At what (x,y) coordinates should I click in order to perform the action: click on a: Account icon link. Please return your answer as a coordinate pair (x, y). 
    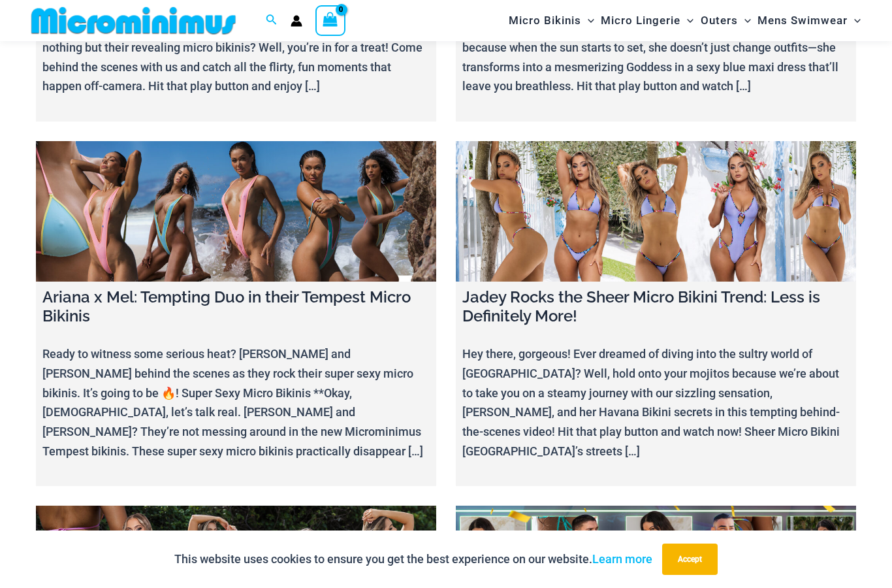
    Looking at the image, I should click on (297, 21).